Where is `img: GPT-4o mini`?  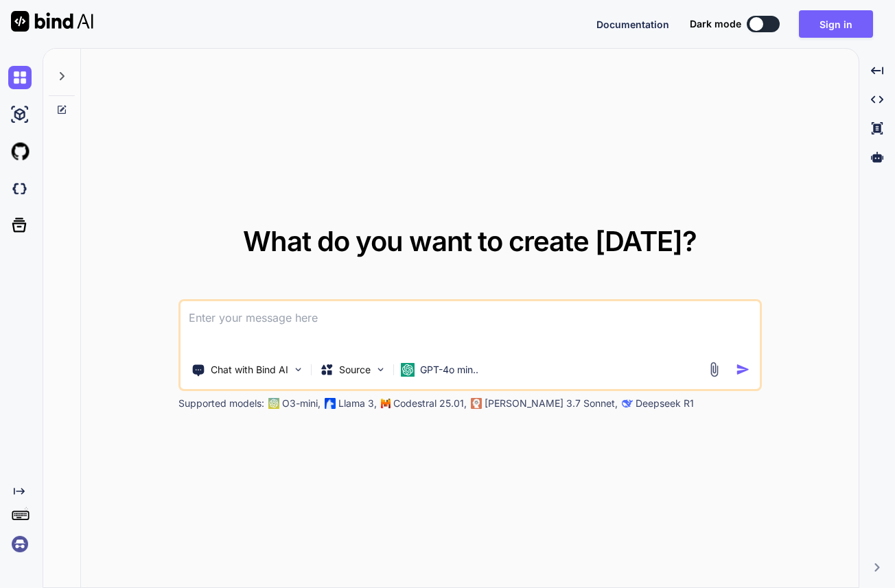
img: GPT-4o mini is located at coordinates (407, 370).